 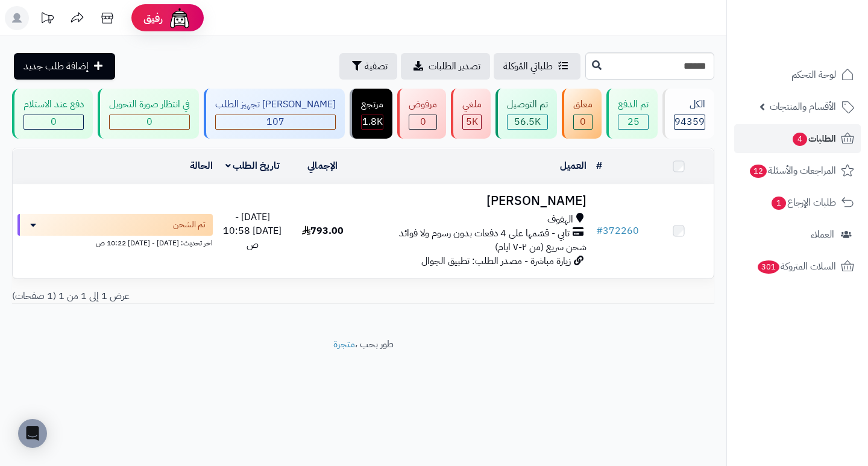 What do you see at coordinates (323, 231) in the screenshot?
I see `span: 793.00` at bounding box center [323, 231].